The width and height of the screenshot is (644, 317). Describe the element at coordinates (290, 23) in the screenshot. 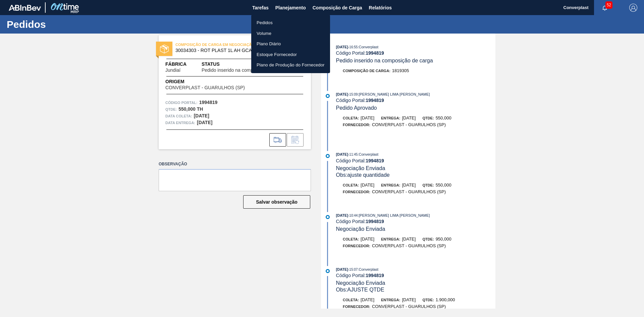

I see `li: Pedidos` at that location.